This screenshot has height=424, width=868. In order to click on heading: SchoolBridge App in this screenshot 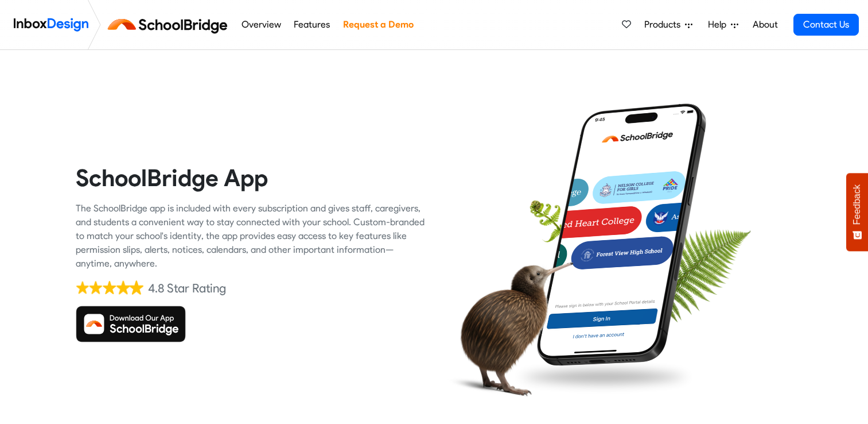, I will do `click(251, 177)`.